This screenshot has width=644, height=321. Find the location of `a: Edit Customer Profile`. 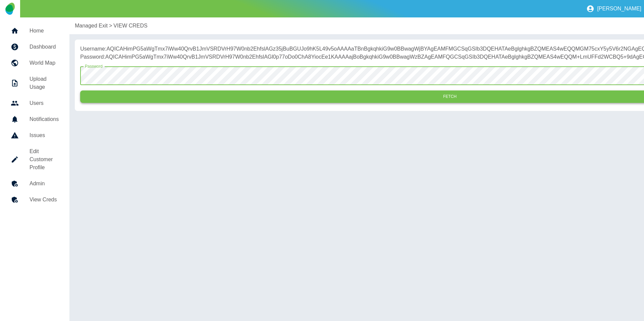

a: Edit Customer Profile is located at coordinates (35, 159).